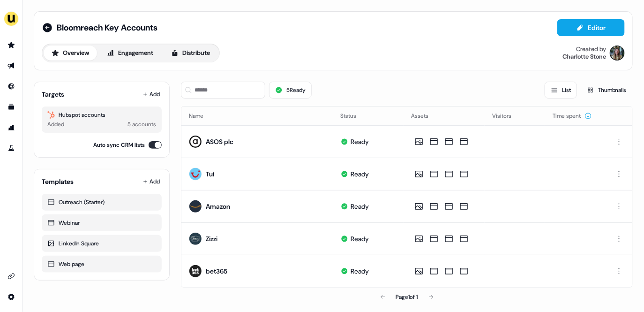  What do you see at coordinates (130, 53) in the screenshot?
I see `button: Engagement` at bounding box center [130, 53].